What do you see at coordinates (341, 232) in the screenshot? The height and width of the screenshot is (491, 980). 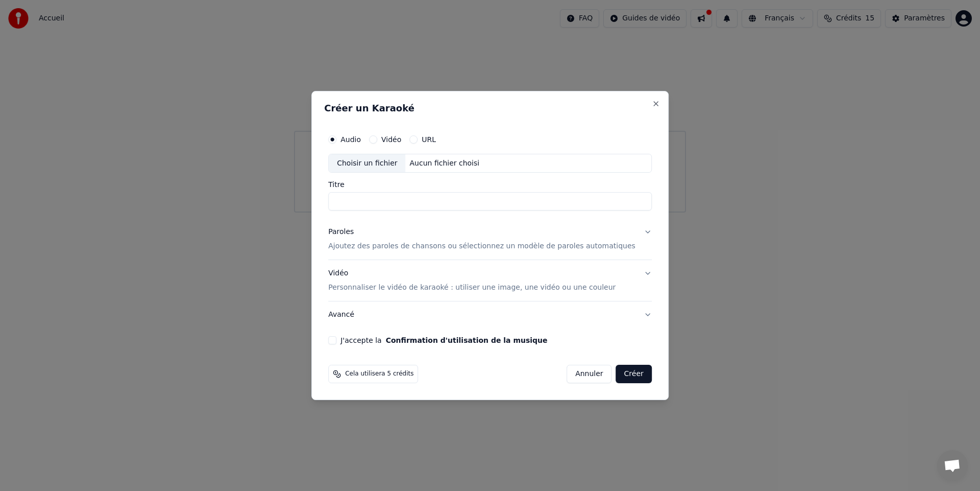 I see `div: Paroles` at bounding box center [341, 232].